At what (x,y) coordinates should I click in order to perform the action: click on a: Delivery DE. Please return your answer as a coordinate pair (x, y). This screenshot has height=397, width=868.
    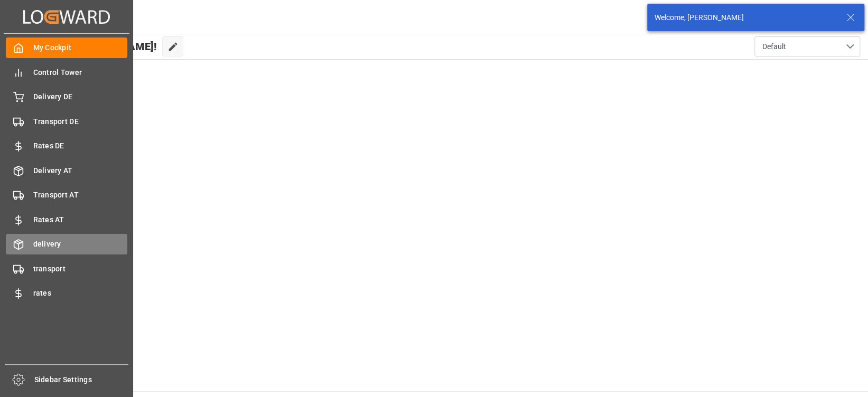
    Looking at the image, I should click on (67, 97).